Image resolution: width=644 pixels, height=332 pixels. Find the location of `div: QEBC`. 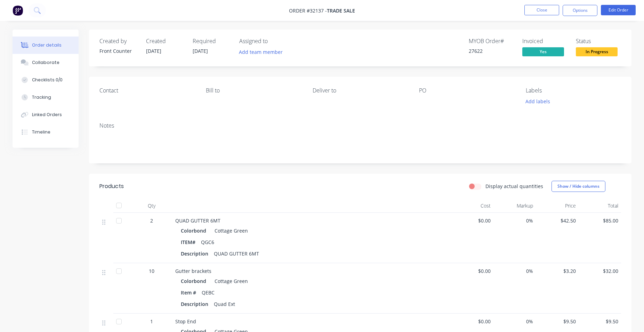

div: QEBC is located at coordinates (208, 292).